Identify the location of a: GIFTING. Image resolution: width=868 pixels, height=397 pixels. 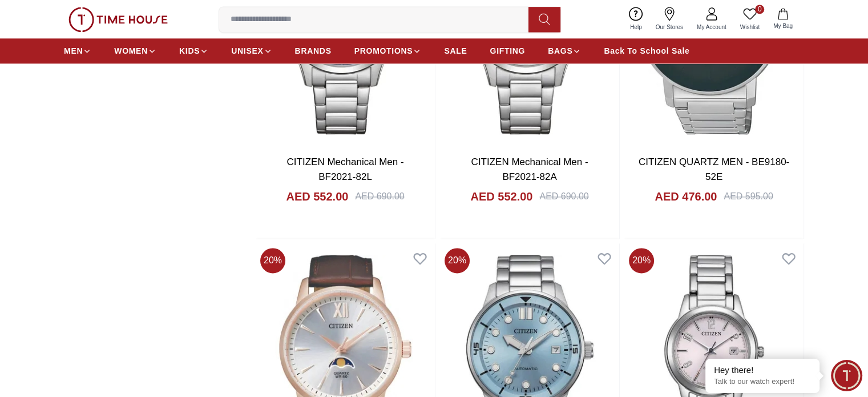
(507, 51).